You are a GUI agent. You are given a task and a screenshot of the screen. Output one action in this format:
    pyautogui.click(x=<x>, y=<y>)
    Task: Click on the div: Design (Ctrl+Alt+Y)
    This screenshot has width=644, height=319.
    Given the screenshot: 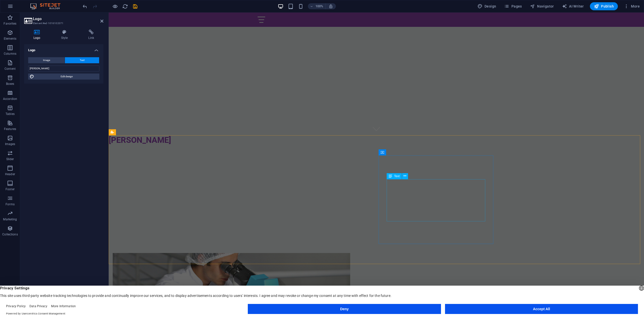 What is the action you would take?
    pyautogui.click(x=487, y=6)
    